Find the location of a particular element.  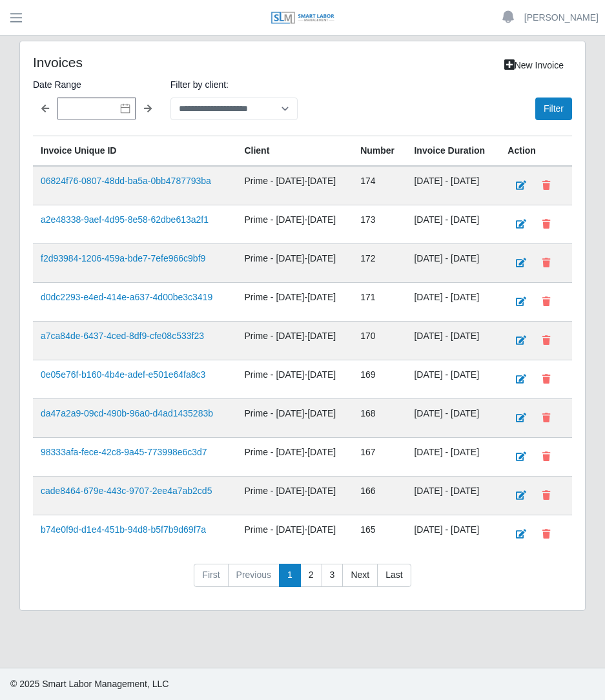

td: 171 is located at coordinates (379, 302).